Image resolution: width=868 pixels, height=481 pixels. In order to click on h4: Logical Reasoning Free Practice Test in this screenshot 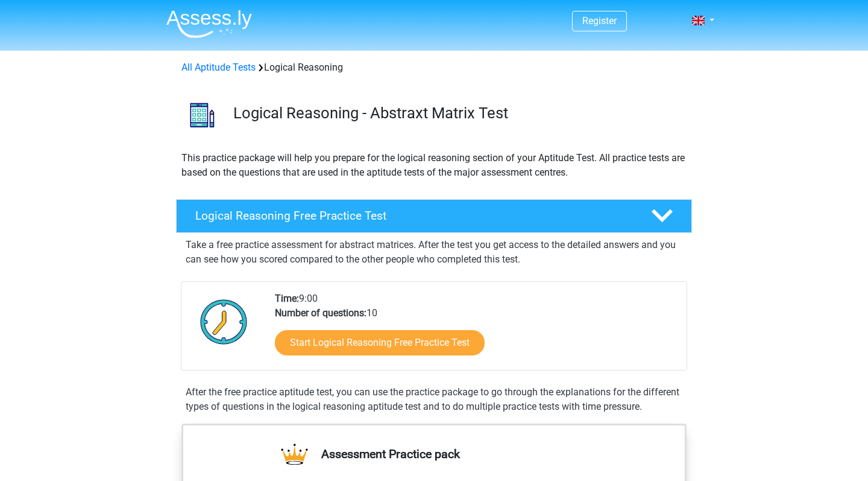, I will do `click(413, 216)`.